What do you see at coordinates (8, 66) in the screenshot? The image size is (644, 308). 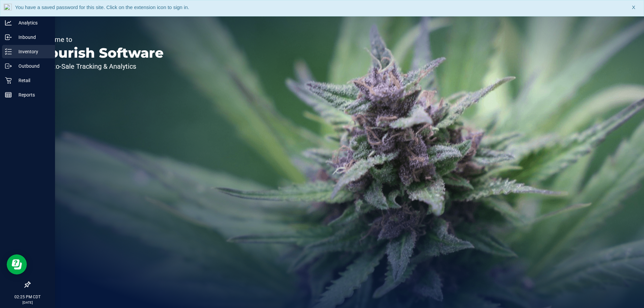 I see `inline-svg: Outbound` at bounding box center [8, 66].